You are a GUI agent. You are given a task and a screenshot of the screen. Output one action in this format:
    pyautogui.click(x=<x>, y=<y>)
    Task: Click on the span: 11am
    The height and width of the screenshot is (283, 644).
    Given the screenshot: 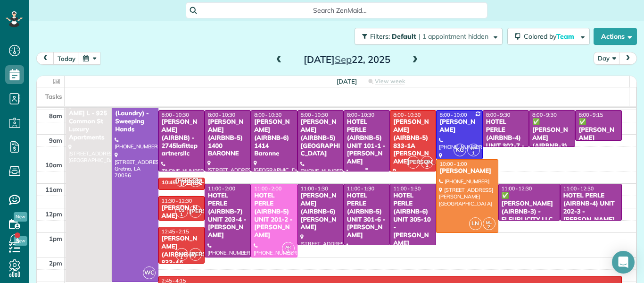 What is the action you would take?
    pyautogui.click(x=53, y=189)
    